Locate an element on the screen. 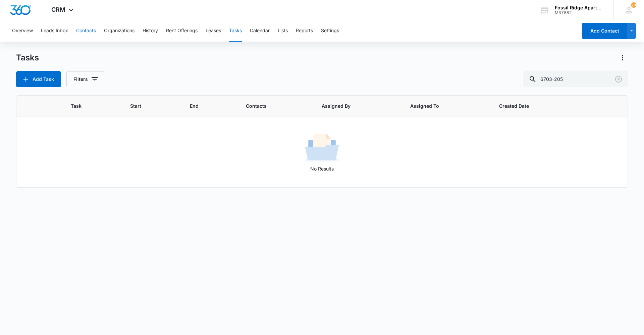 This screenshot has width=644, height=335. button: Contacts is located at coordinates (86, 31).